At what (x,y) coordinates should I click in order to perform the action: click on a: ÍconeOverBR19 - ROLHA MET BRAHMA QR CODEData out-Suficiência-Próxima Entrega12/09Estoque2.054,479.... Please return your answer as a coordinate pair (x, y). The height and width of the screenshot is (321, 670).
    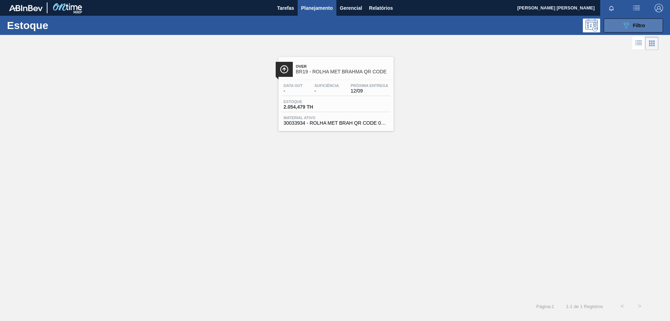
    Looking at the image, I should click on (335, 91).